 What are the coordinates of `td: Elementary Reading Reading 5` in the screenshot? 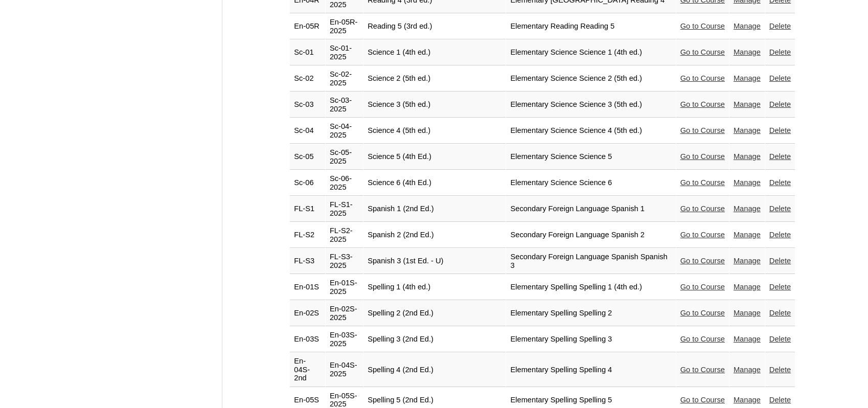 It's located at (591, 26).